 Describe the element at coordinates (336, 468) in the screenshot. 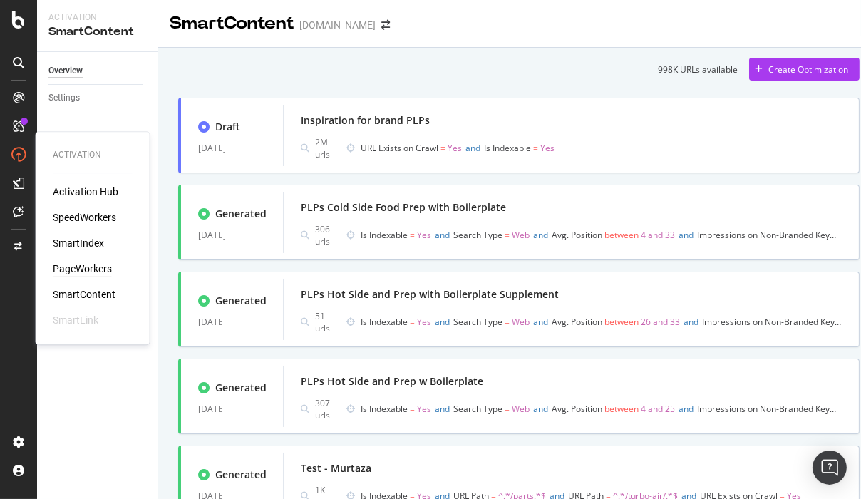

I see `div: Test - Murtaza` at that location.